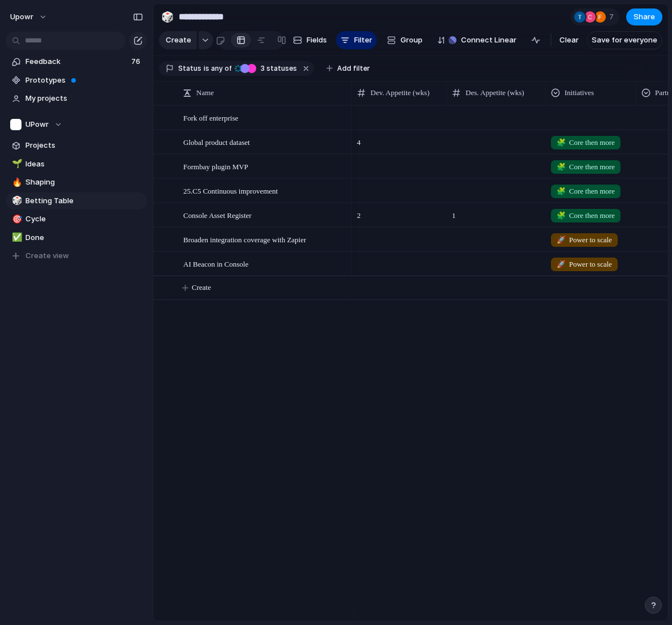 Image resolution: width=672 pixels, height=625 pixels. I want to click on span: any of, so click(220, 69).